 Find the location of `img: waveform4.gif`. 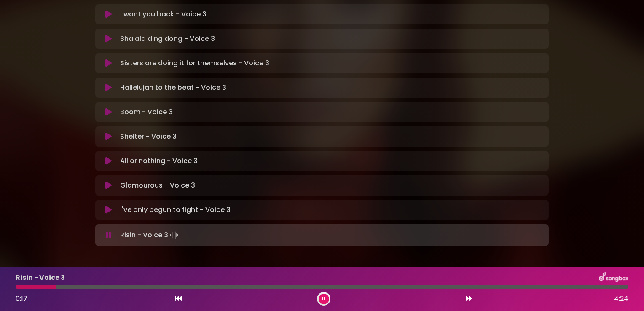

img: waveform4.gif is located at coordinates (174, 235).